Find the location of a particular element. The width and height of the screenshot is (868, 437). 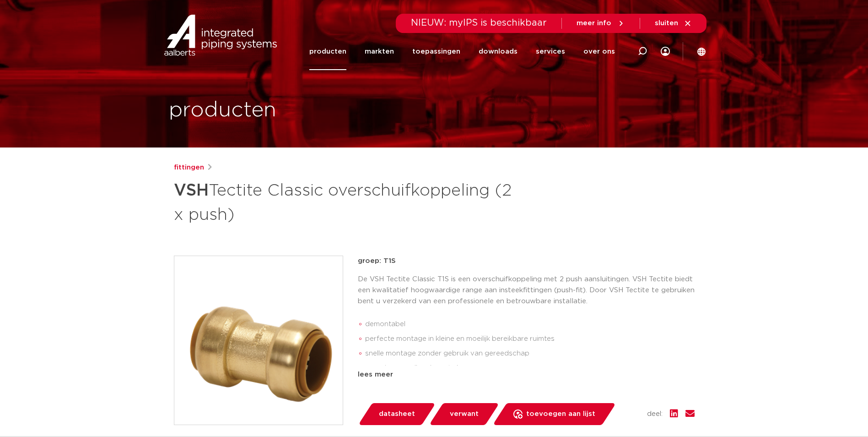

p: groep: T1S is located at coordinates (526, 261).